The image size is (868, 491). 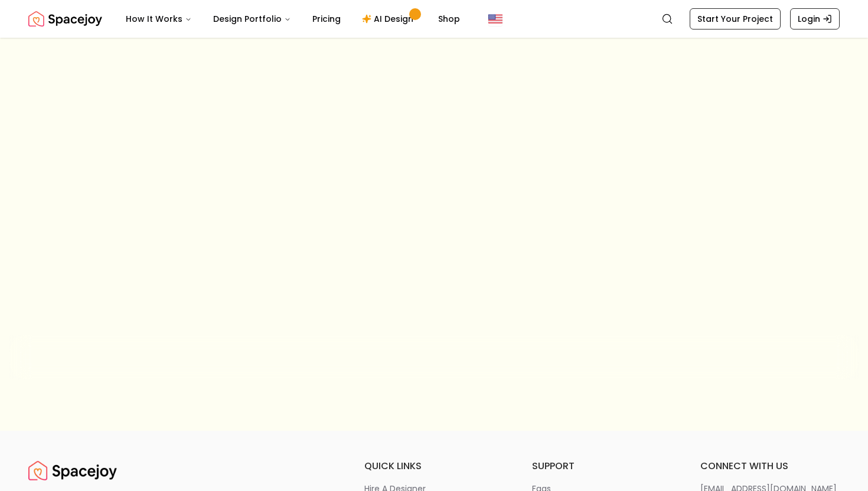 I want to click on h6: support, so click(x=602, y=467).